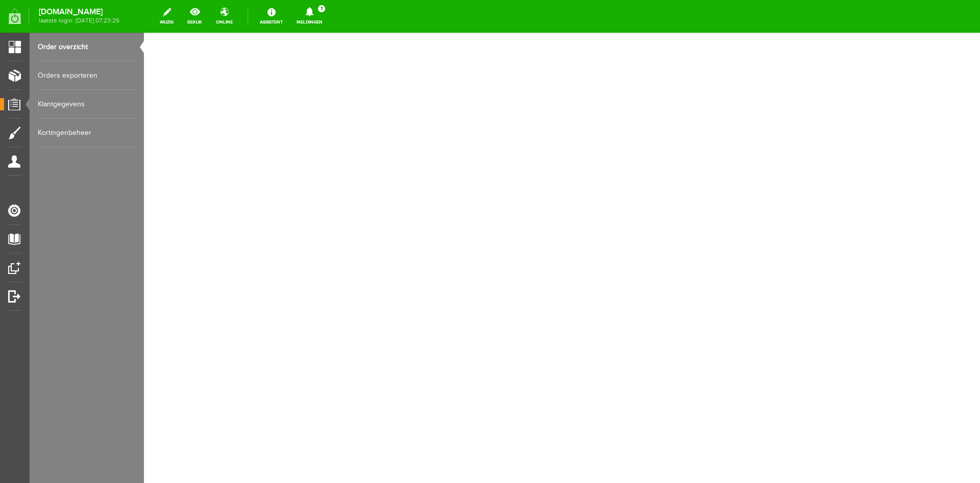  What do you see at coordinates (87, 133) in the screenshot?
I see `a: Kortingenbeheer` at bounding box center [87, 133].